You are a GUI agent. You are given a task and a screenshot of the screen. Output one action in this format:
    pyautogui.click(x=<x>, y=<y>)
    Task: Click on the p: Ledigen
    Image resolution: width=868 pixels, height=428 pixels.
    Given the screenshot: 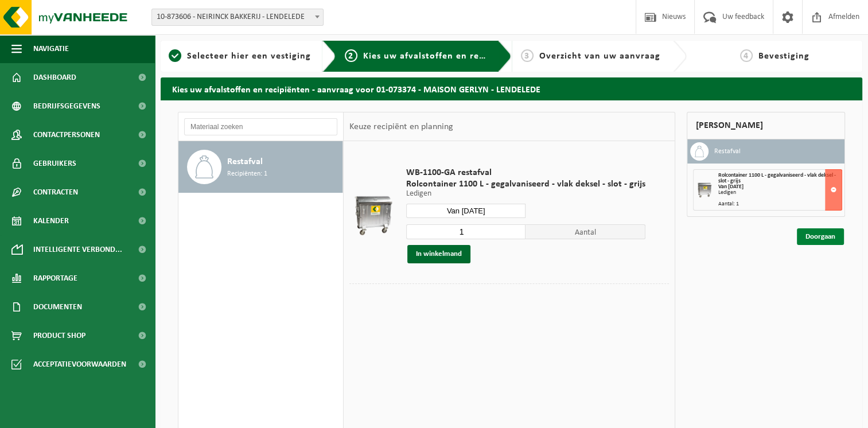 What is the action you would take?
    pyautogui.click(x=525, y=194)
    